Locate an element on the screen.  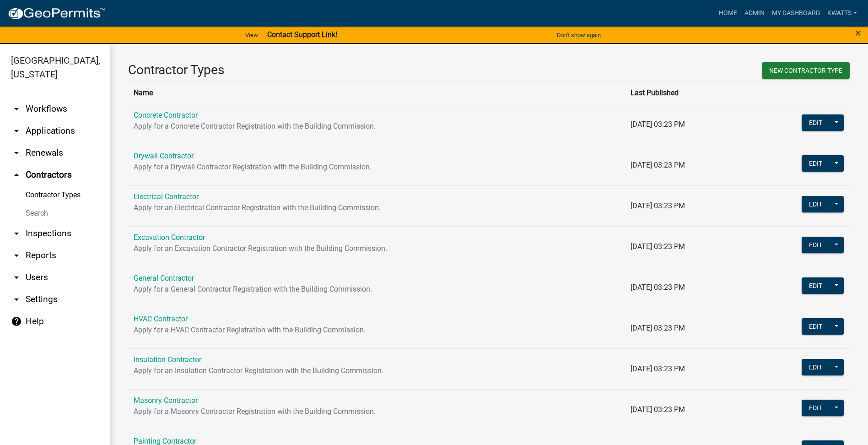
i: arrow_drop_up is located at coordinates (16, 175).